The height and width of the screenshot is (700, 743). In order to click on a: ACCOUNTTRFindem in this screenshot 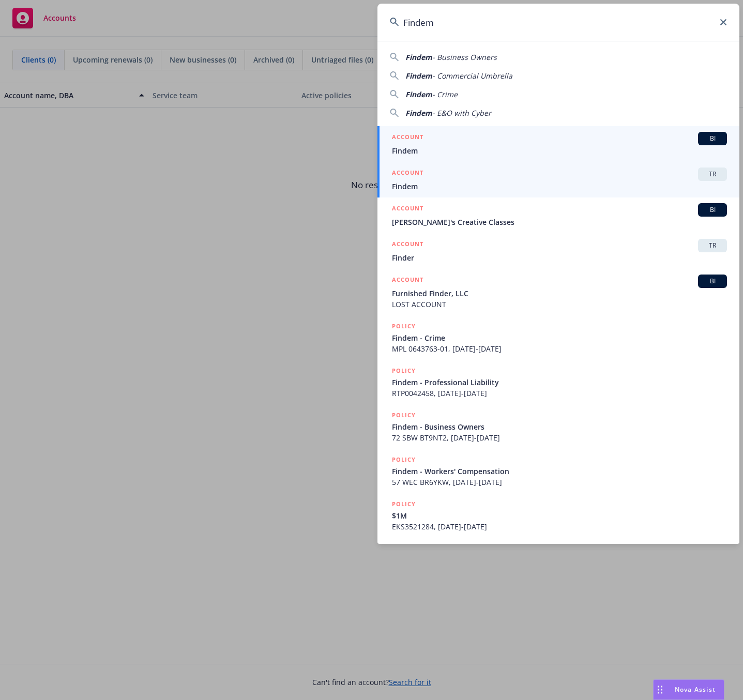, I will do `click(559, 180)`.